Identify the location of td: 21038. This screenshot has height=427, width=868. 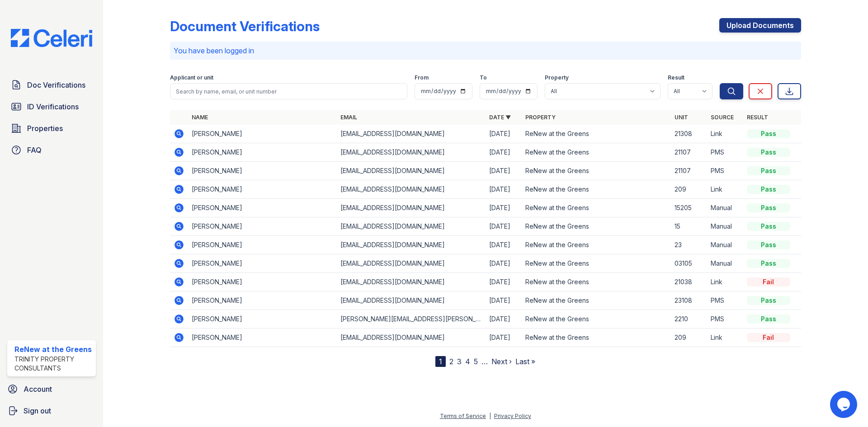
(689, 282).